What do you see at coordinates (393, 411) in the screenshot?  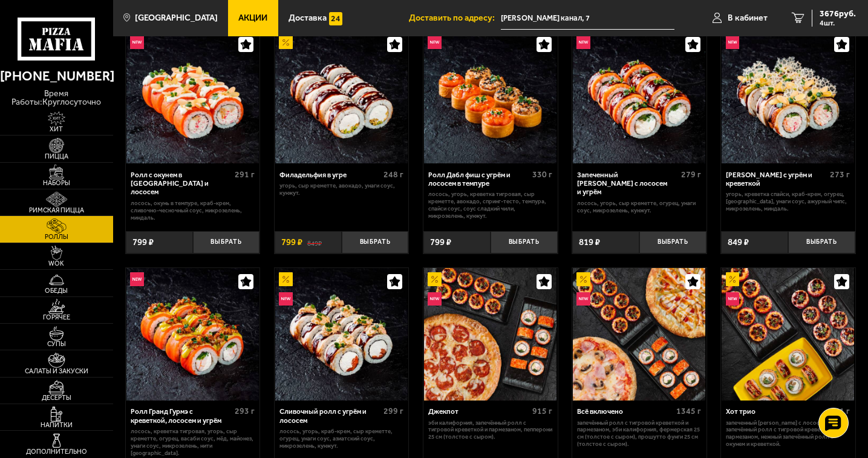 I see `span: 299 г` at bounding box center [393, 411].